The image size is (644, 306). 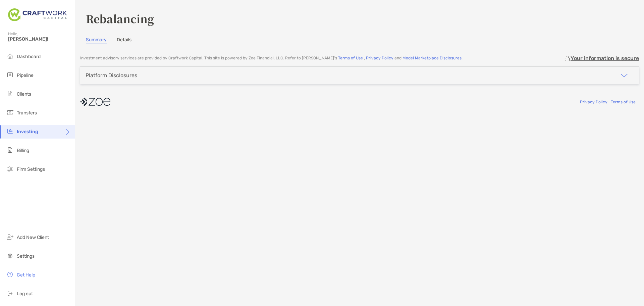 What do you see at coordinates (31, 169) in the screenshot?
I see `span: Firm Settings` at bounding box center [31, 169].